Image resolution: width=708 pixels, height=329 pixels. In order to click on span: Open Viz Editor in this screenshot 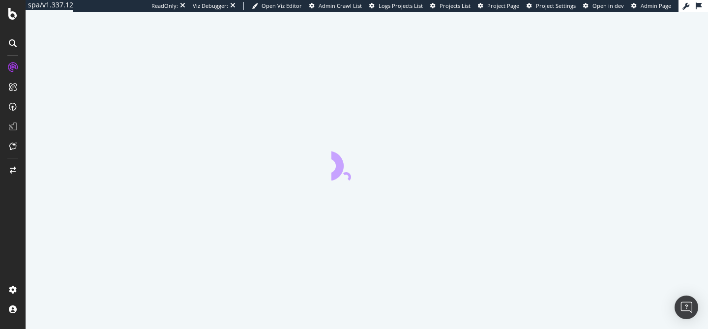, I will do `click(282, 5)`.